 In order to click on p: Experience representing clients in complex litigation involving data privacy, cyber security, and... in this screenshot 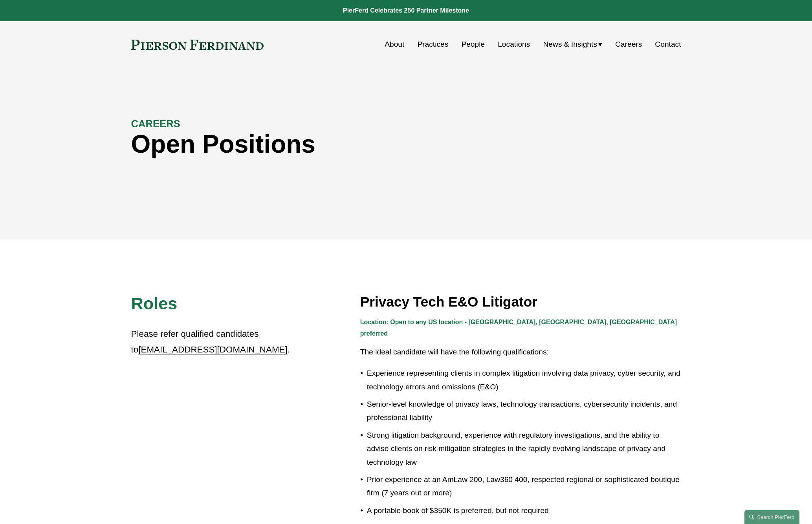, I will do `click(524, 380)`.